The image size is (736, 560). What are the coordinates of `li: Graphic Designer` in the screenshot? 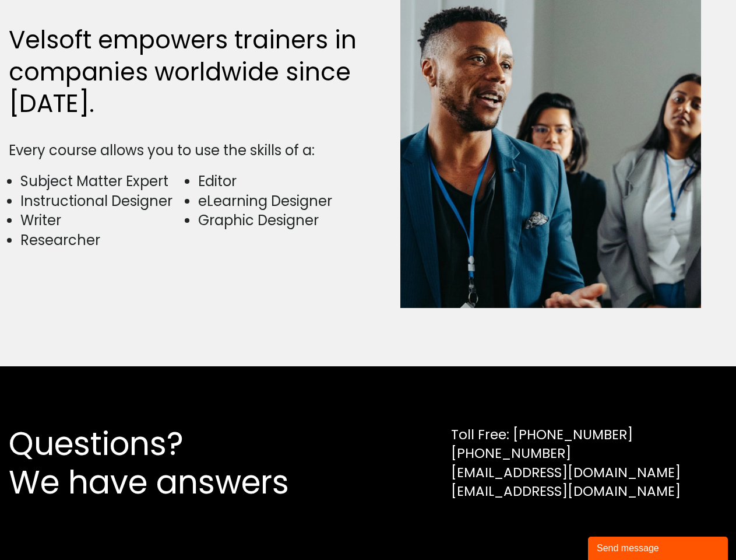 It's located at (280, 220).